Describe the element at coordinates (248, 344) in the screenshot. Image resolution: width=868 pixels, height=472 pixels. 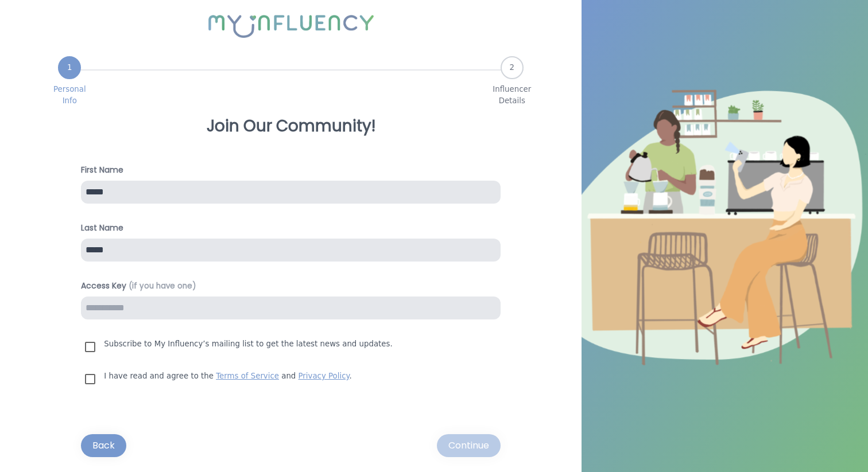
I see `p: Subscribe to My Influency’s mailing list to get the latest news and updates.` at that location.